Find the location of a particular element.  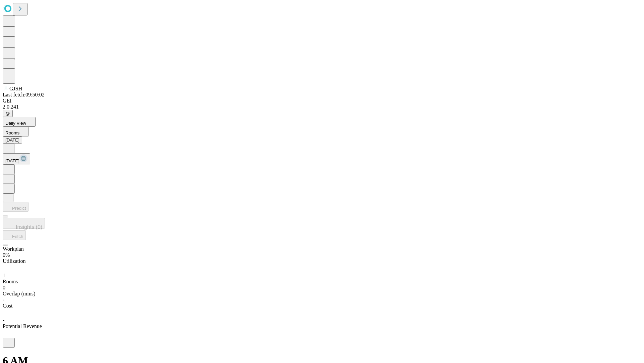

span: Utilization is located at coordinates (14, 261).